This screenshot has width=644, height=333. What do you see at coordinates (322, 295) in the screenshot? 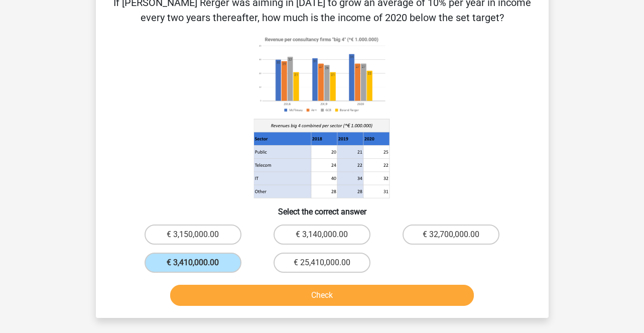
I see `button: Check` at bounding box center [322, 295].